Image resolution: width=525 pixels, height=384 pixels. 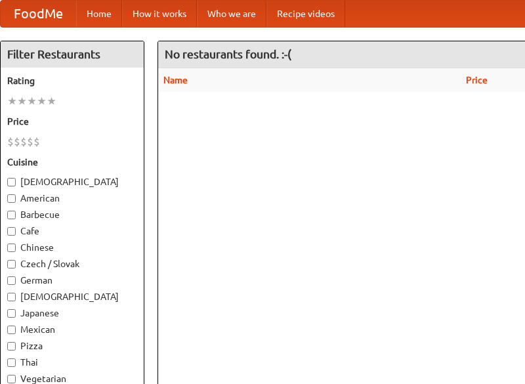 What do you see at coordinates (11, 198) in the screenshot?
I see `input: American` at bounding box center [11, 198].